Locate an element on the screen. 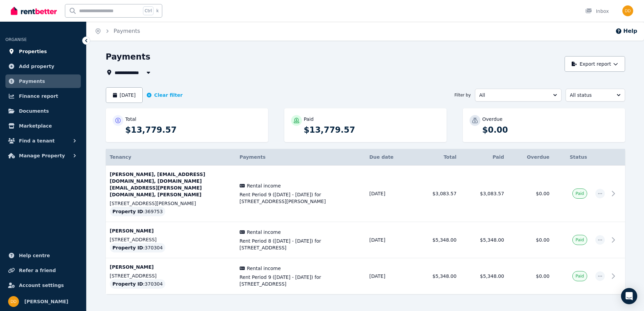 The width and height of the screenshot is (644, 311). span: Add property is located at coordinates (37, 66).